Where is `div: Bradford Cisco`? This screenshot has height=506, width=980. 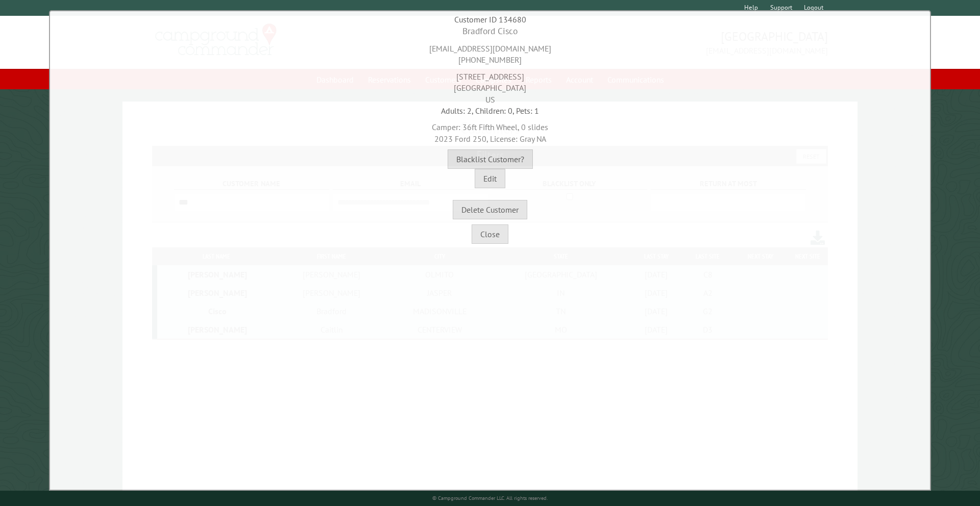 div: Bradford Cisco is located at coordinates (490, 31).